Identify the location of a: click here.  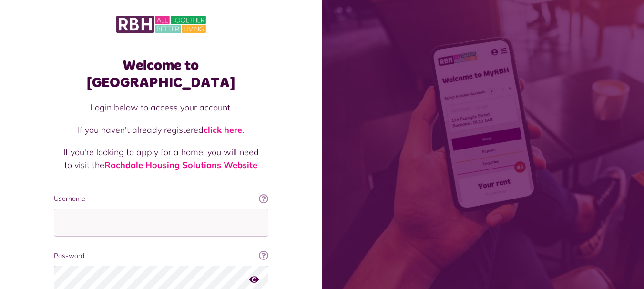
(223, 130).